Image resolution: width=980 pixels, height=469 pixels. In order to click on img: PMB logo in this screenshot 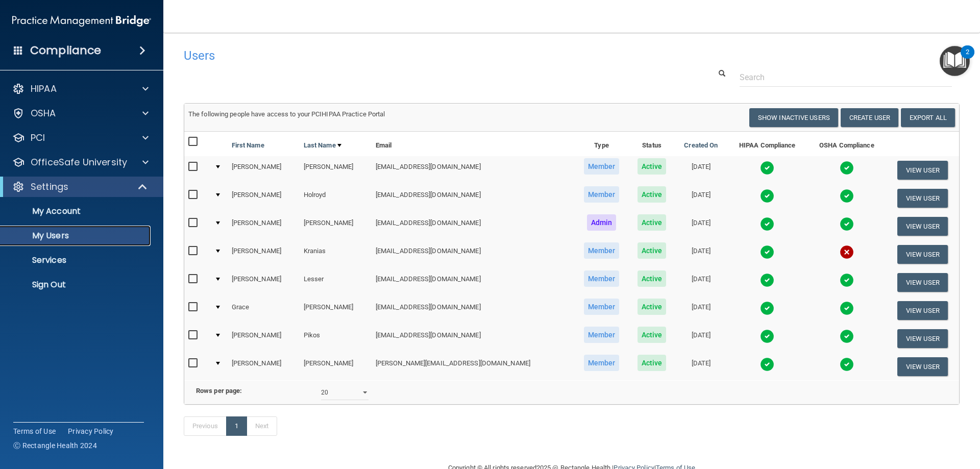, I will do `click(82, 21)`.